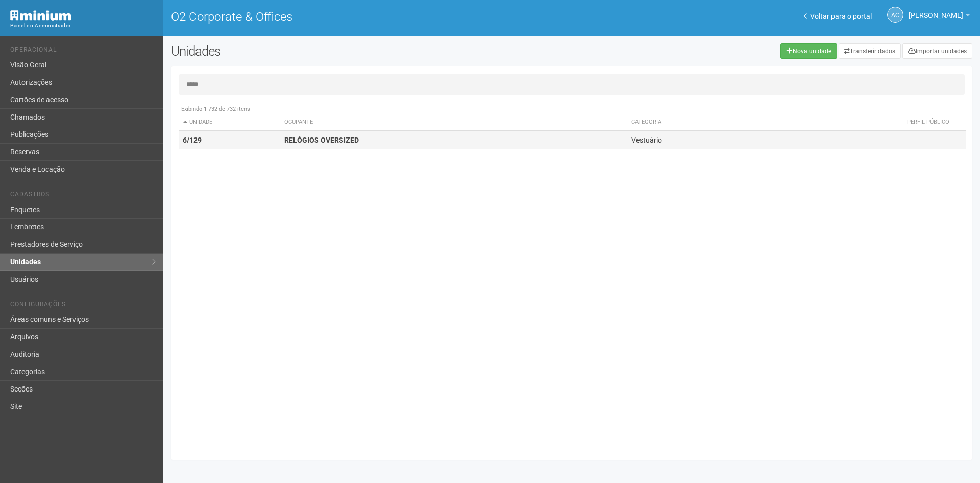 The height and width of the screenshot is (483, 980). What do you see at coordinates (41, 15) in the screenshot?
I see `img: Minium` at bounding box center [41, 15].